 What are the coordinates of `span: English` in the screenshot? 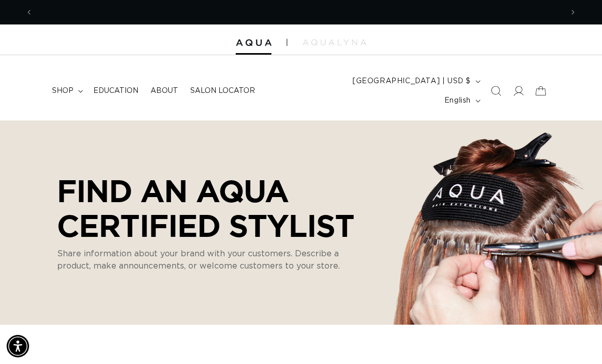 It's located at (457, 100).